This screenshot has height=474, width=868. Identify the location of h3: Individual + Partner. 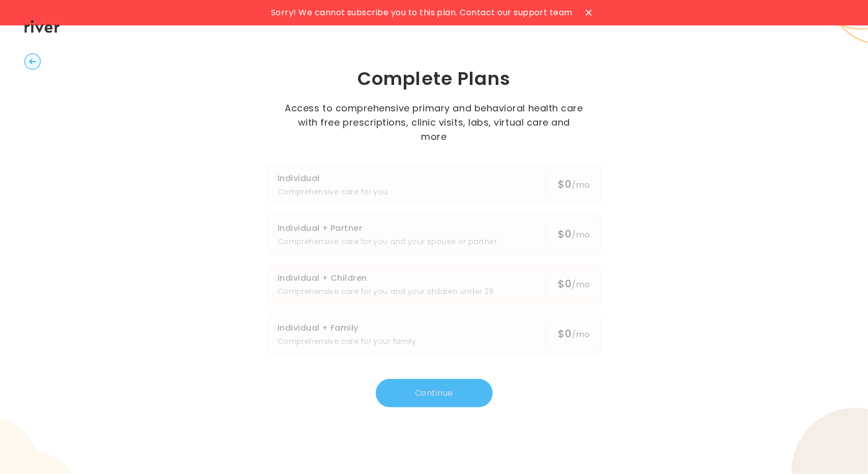
(387, 228).